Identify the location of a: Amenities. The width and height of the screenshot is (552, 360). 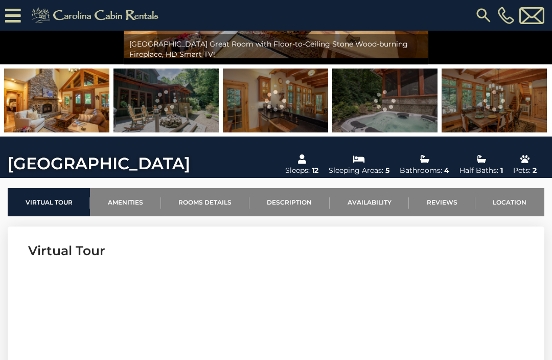
(125, 202).